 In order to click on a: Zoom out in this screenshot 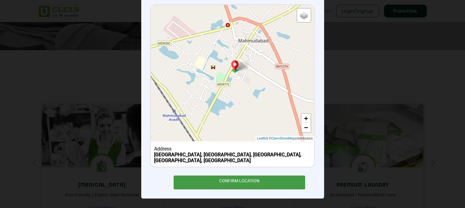, I will do `click(306, 128)`.